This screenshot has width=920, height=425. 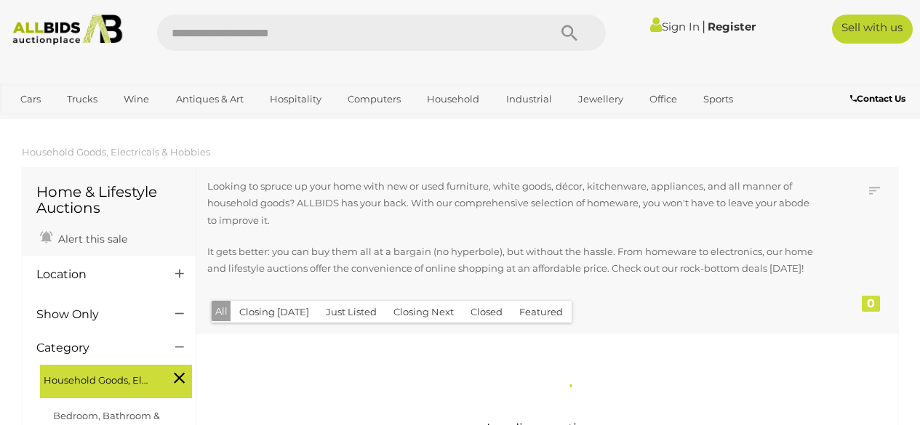 I want to click on p: Looking to spruce up your home with new or used furniture, white goods, décor, kitchenware, appli..., so click(x=513, y=204).